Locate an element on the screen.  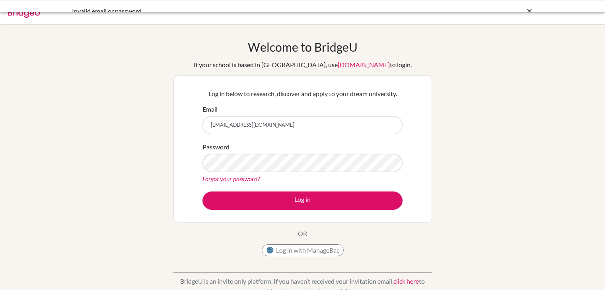
a: Forgot your password? is located at coordinates (231, 179).